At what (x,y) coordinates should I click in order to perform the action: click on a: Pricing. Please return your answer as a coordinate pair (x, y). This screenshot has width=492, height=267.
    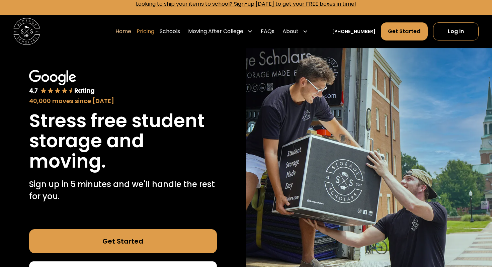
    Looking at the image, I should click on (145, 31).